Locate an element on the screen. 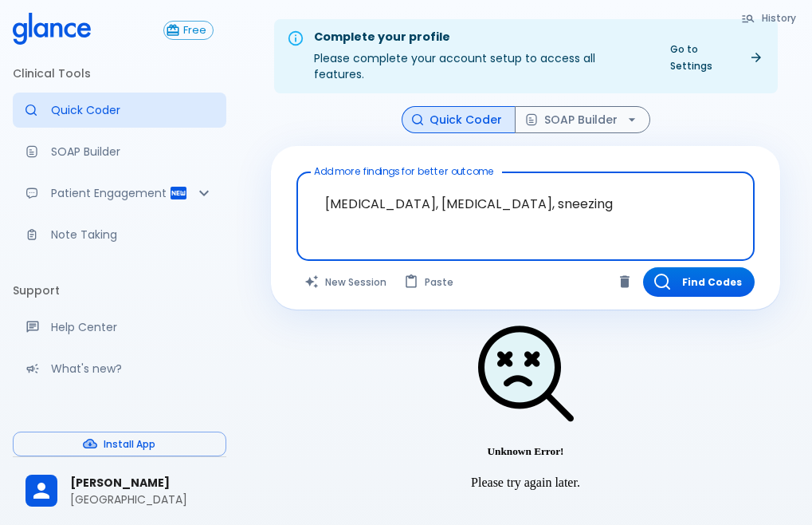 The width and height of the screenshot is (812, 525). div: Please complete your account setup to access all features. is located at coordinates (481, 56).